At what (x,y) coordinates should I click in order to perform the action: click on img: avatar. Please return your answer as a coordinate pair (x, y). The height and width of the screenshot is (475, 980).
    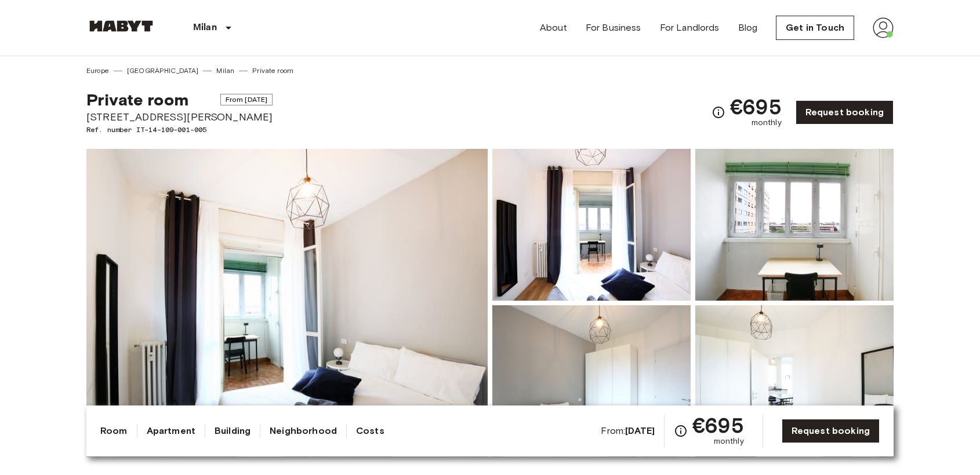
    Looking at the image, I should click on (883, 28).